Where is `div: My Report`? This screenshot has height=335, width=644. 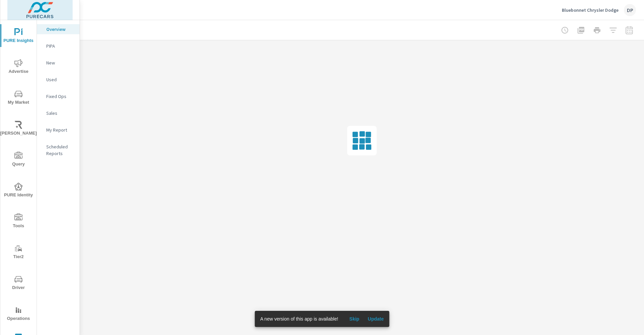
div: My Report is located at coordinates (58, 130).